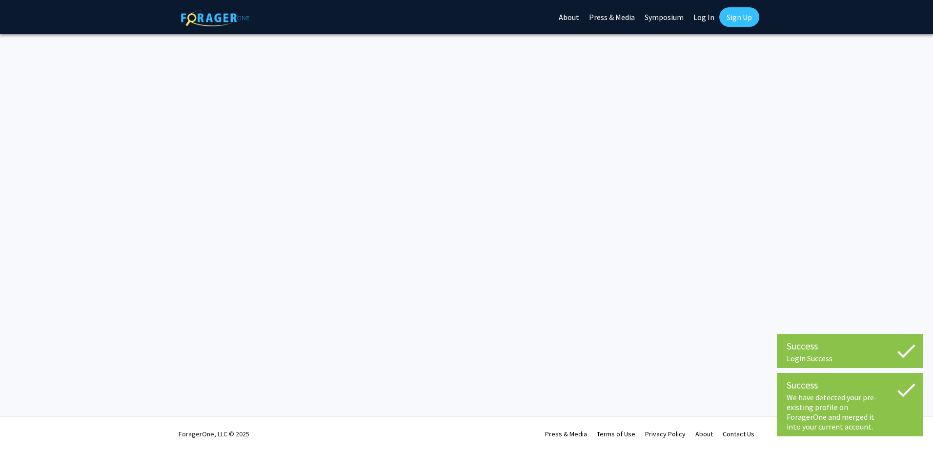 This screenshot has width=933, height=451. I want to click on a: Terms of Use, so click(616, 434).